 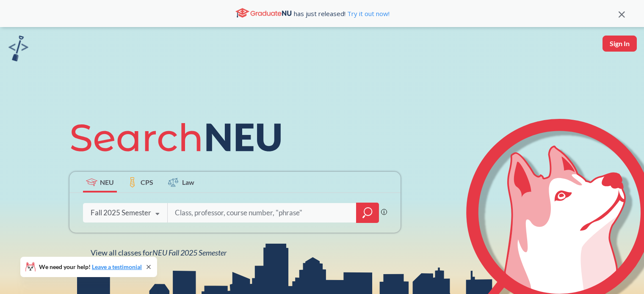 What do you see at coordinates (158, 253) in the screenshot?
I see `span: View all classes for` at bounding box center [158, 253].